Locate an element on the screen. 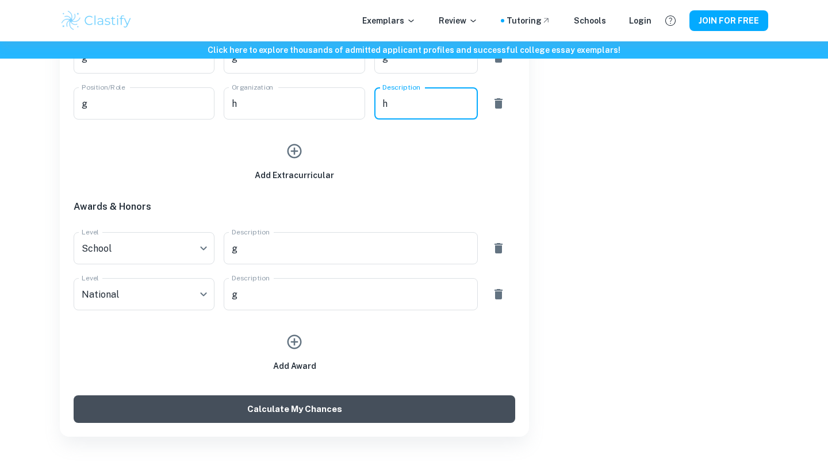 Image resolution: width=828 pixels, height=466 pixels. div: Schools is located at coordinates (590, 21).